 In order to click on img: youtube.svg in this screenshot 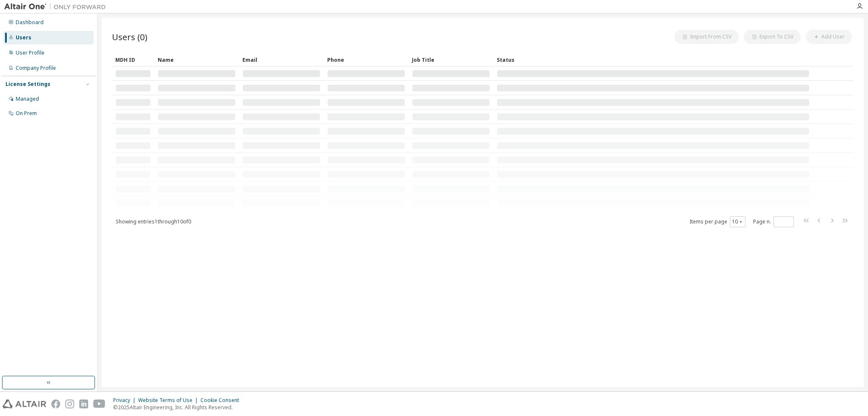, I will do `click(99, 404)`.